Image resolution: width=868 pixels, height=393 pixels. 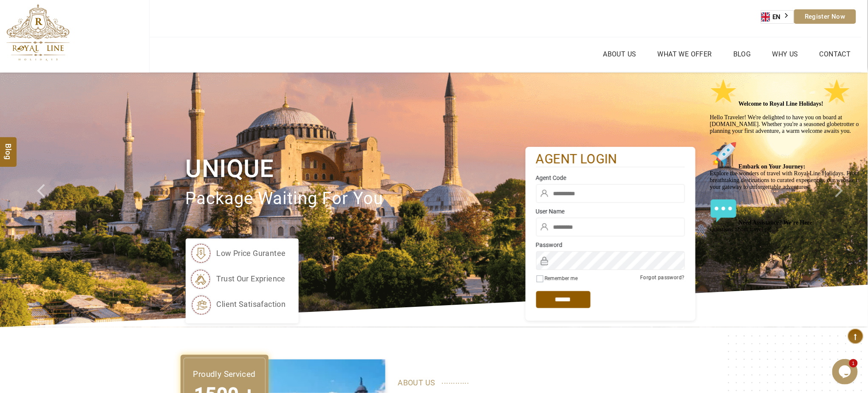 What do you see at coordinates (777, 17) in the screenshot?
I see `div: Language` at bounding box center [777, 17].